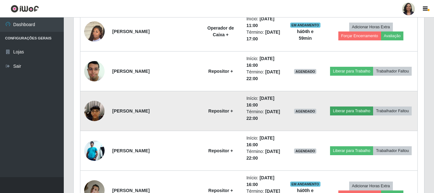  What do you see at coordinates (94, 32) in the screenshot?
I see `img: 1745635313698.jpeg` at bounding box center [94, 32].